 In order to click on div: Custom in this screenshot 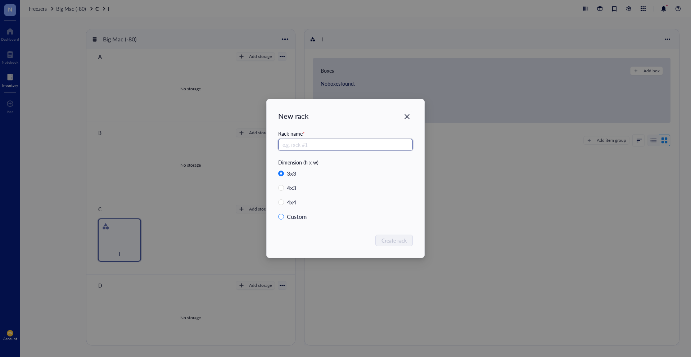, I will do `click(296, 217)`.